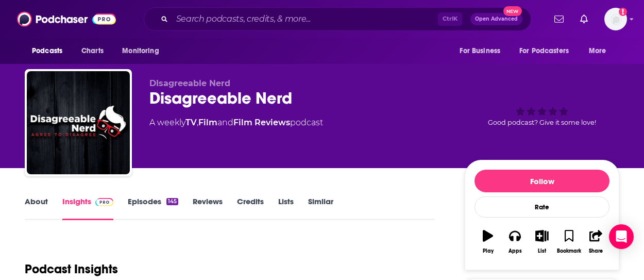  I want to click on a: Film, so click(207, 122).